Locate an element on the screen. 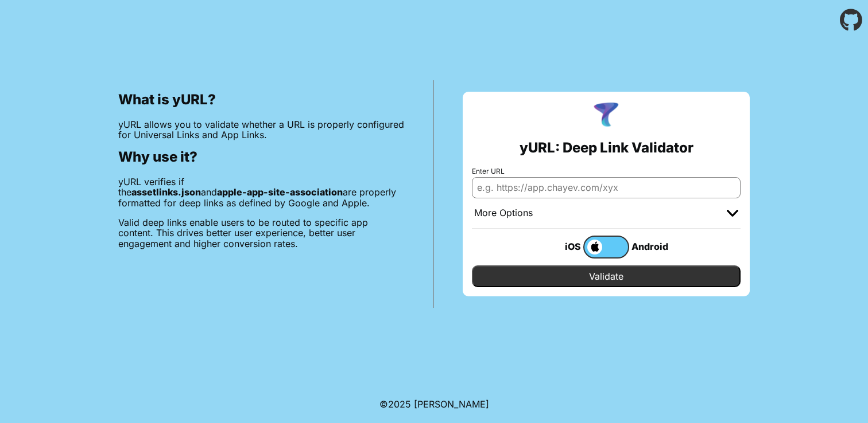 This screenshot has height=423, width=868. div: More Options is located at coordinates (503, 213).